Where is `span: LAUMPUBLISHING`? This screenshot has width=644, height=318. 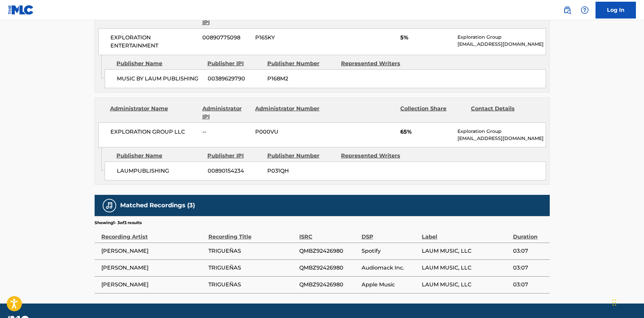
span: LAUMPUBLISHING is located at coordinates (160, 171).